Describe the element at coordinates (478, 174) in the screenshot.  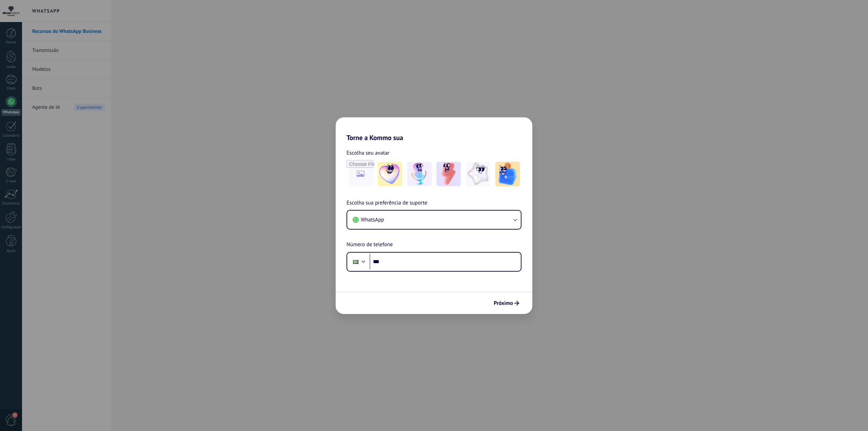
I see `img: -4.jpeg` at that location.